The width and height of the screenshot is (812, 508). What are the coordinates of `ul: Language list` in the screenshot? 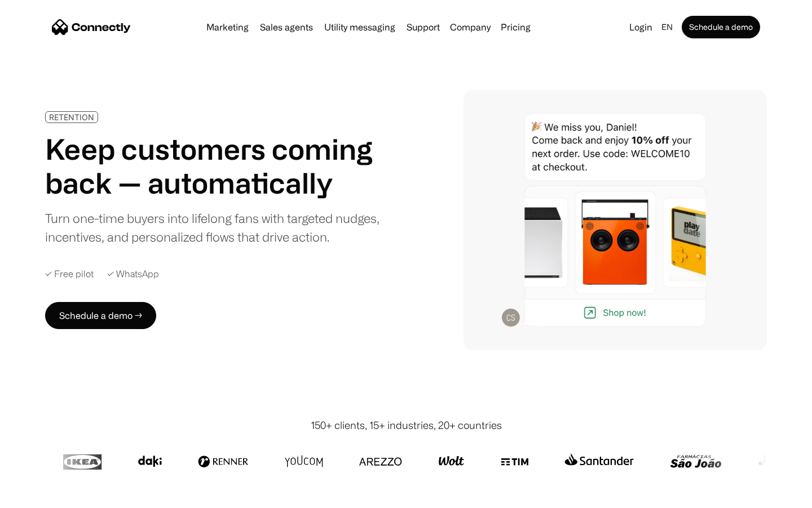 It's located at (45, 496).